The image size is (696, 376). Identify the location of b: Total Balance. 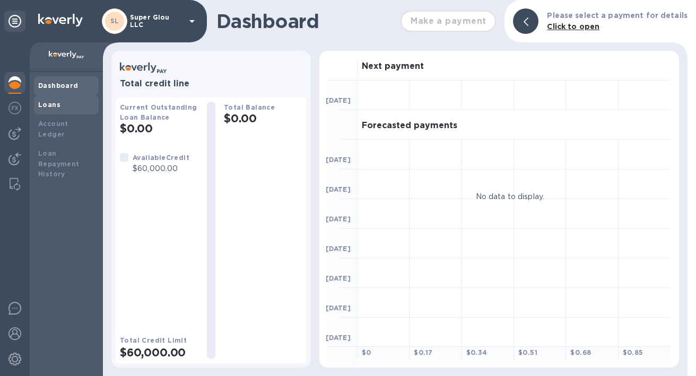
(249, 107).